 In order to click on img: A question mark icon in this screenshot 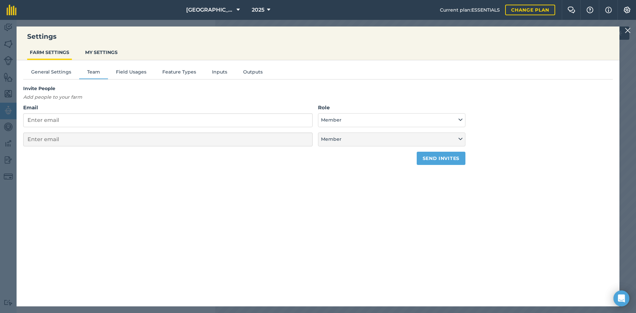, I will do `click(590, 10)`.